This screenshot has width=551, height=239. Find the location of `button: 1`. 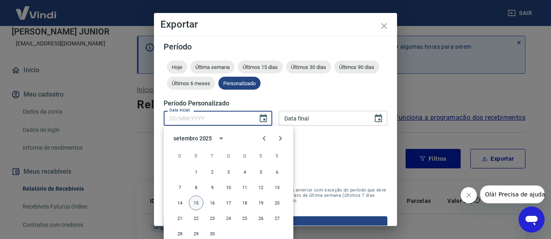

button: 1 is located at coordinates (196, 172).